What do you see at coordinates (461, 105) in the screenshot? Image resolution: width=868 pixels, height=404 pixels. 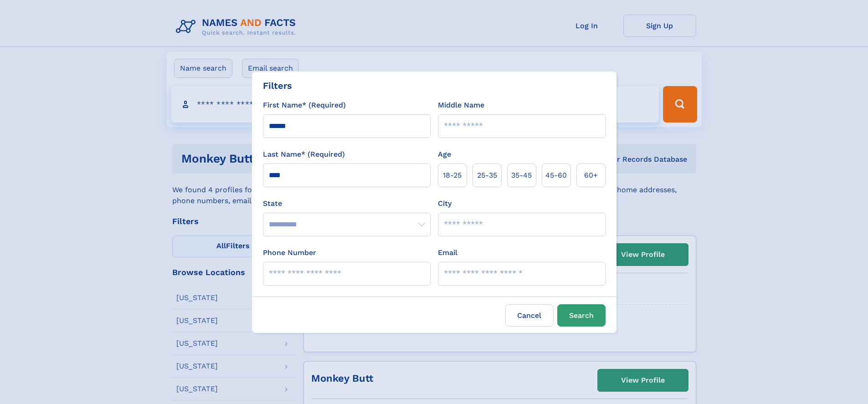 I see `label: Middle Name` at bounding box center [461, 105].